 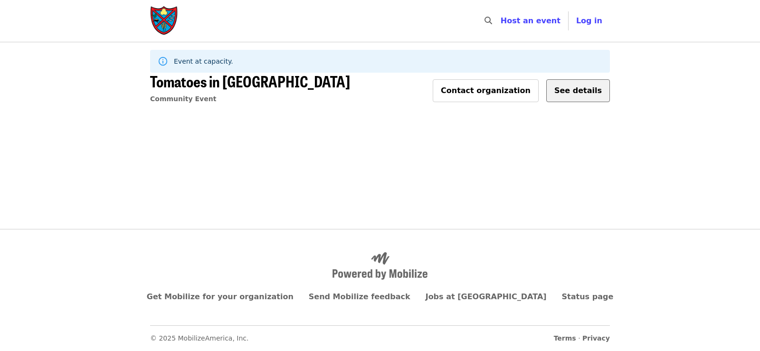 What do you see at coordinates (502, 21) in the screenshot?
I see `input: Search` at bounding box center [502, 21].